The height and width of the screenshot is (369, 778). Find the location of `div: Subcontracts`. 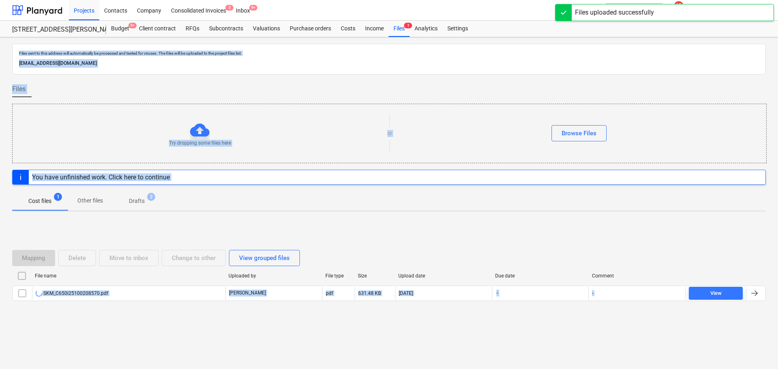

div: Subcontracts is located at coordinates (226, 29).